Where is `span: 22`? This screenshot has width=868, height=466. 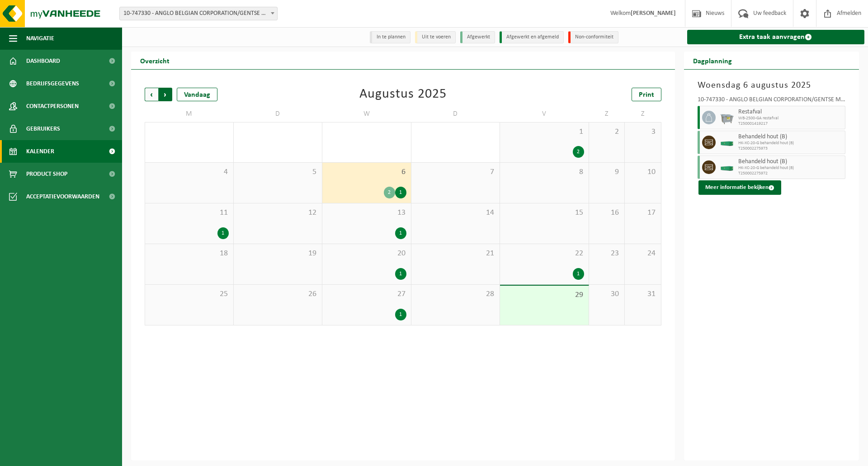 span: 22 is located at coordinates (545, 253).